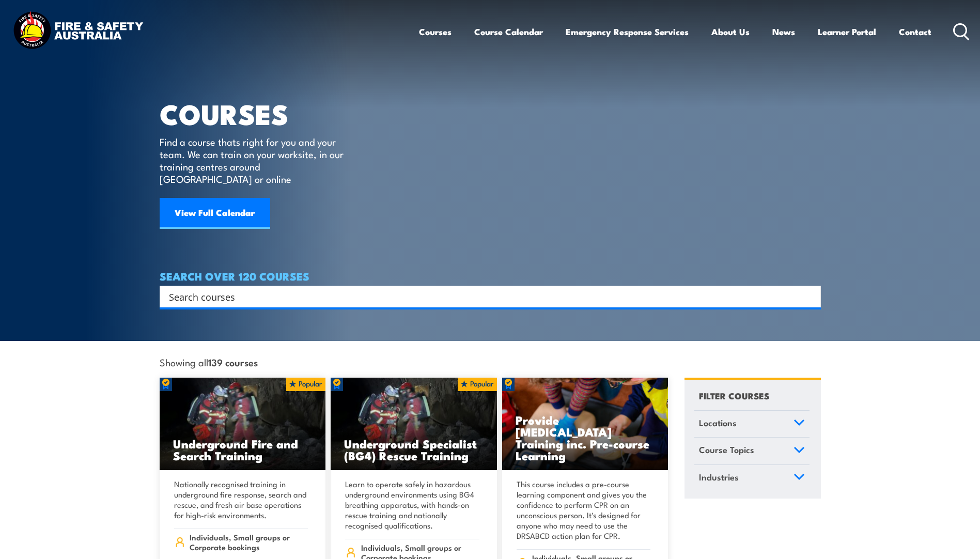 The image size is (980, 559). What do you see at coordinates (627, 32) in the screenshot?
I see `a: Emergency Response Services` at bounding box center [627, 32].